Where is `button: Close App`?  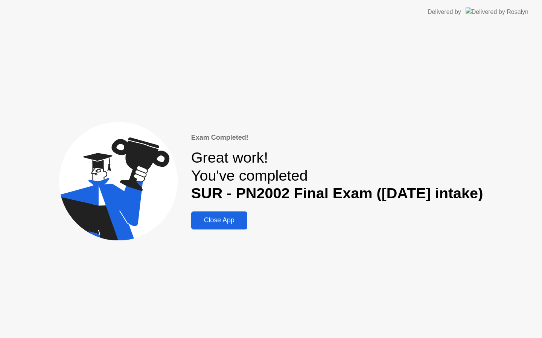
button: Close App is located at coordinates (219, 221).